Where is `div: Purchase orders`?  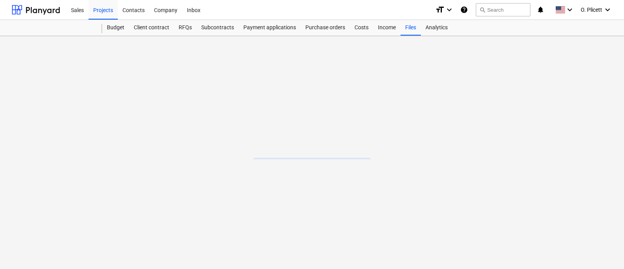 div: Purchase orders is located at coordinates (325, 28).